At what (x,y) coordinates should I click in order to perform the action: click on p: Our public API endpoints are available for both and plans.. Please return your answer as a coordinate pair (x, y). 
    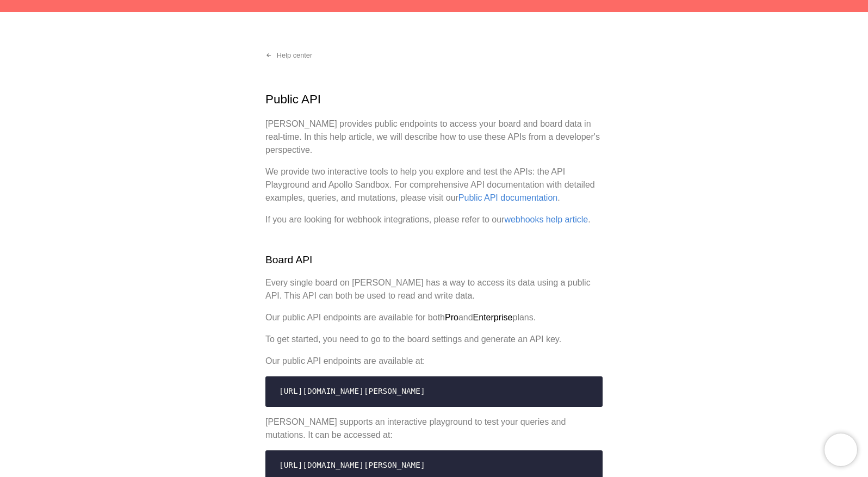
    Looking at the image, I should click on (434, 318).